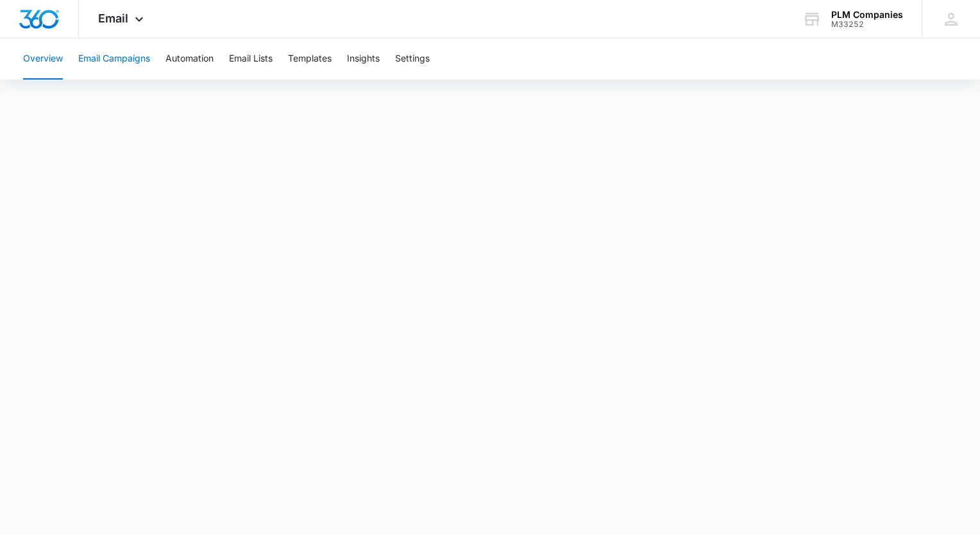 Image resolution: width=980 pixels, height=535 pixels. Describe the element at coordinates (413, 59) in the screenshot. I see `button: Settings` at that location.